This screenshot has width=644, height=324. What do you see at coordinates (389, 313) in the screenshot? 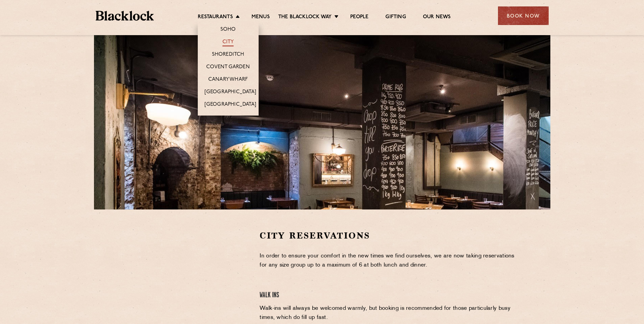
I see `p: Walk-ins will always be welcomed warmly, but booking is recommended for those particularly busy t...` at bounding box center [389, 313].